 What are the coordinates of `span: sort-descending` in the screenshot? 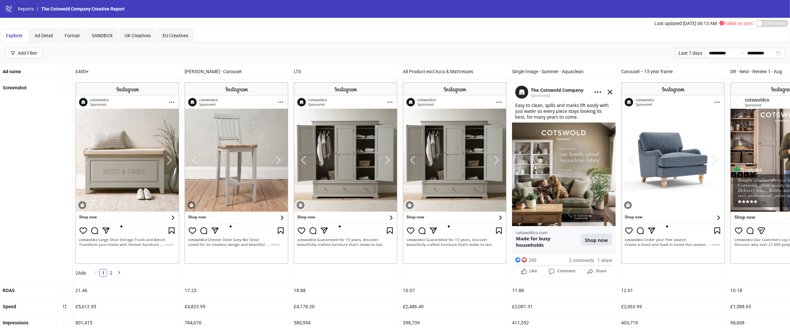 It's located at (65, 307).